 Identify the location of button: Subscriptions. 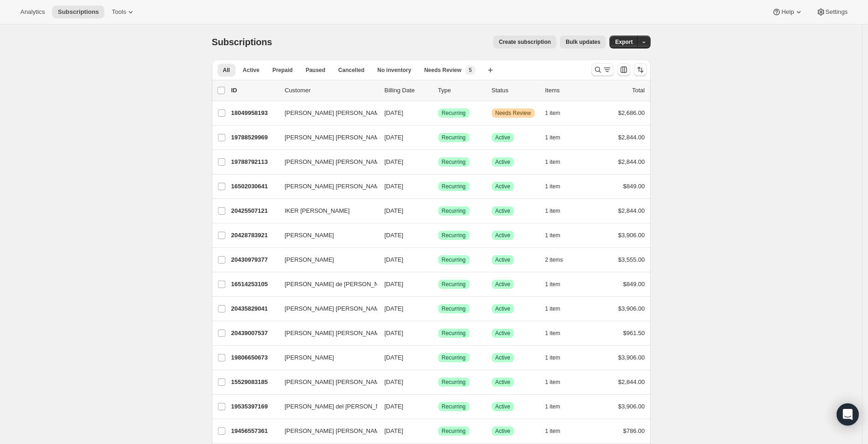
(78, 12).